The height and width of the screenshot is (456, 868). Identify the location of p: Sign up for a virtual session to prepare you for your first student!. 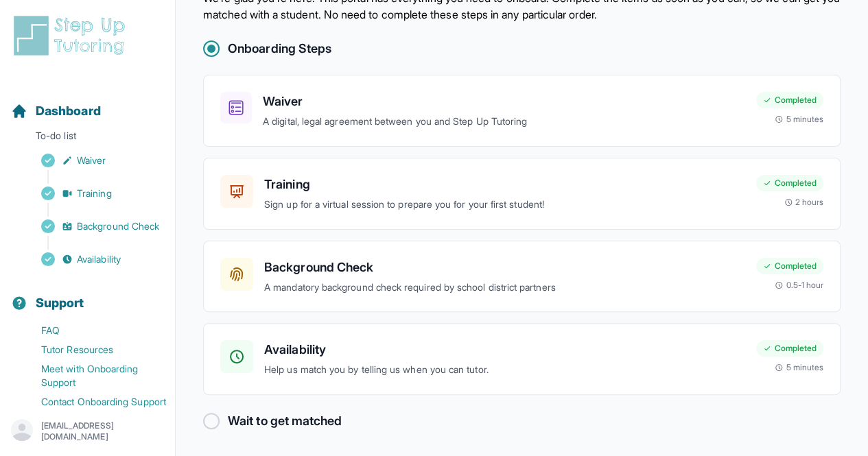
(504, 204).